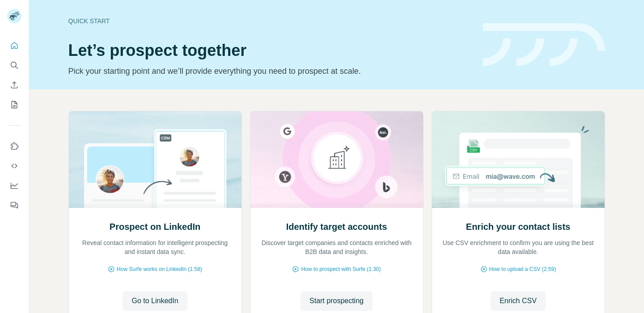  What do you see at coordinates (544, 45) in the screenshot?
I see `img: banner` at bounding box center [544, 45].